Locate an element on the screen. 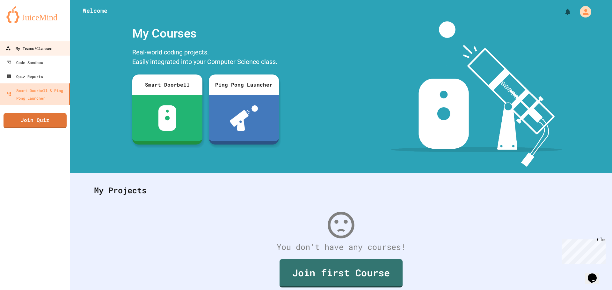  div: Quiz Reports is located at coordinates (25, 76).